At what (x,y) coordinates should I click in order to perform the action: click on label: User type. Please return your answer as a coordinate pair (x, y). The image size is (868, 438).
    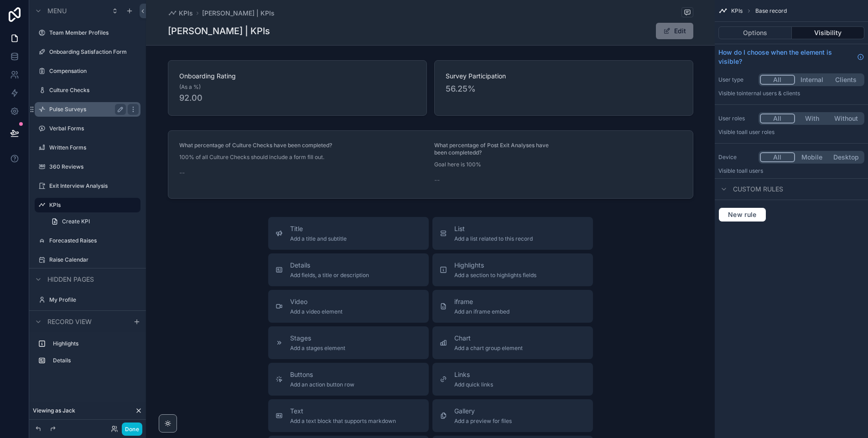
    Looking at the image, I should click on (737, 80).